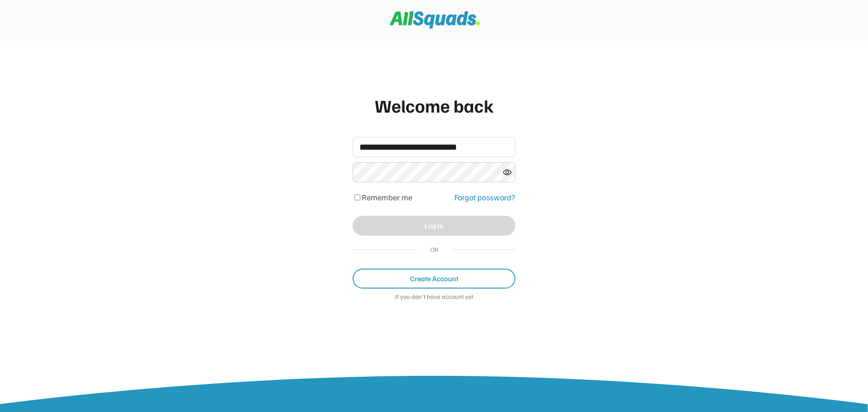 The image size is (868, 412). Describe the element at coordinates (434, 105) in the screenshot. I see `div: Welcome back` at that location.